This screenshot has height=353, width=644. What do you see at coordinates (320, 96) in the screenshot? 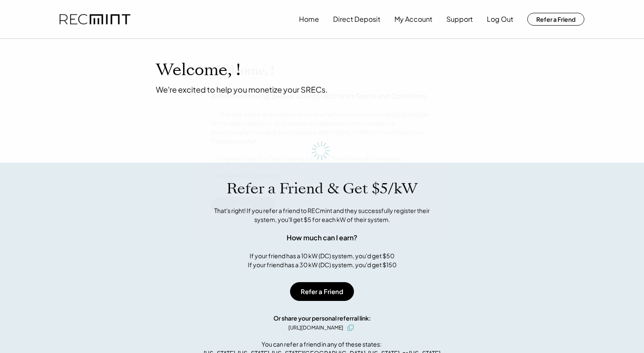
I see `h4: Before continuing, please accept RECmint's Terms and Conditions.` at bounding box center [320, 96].